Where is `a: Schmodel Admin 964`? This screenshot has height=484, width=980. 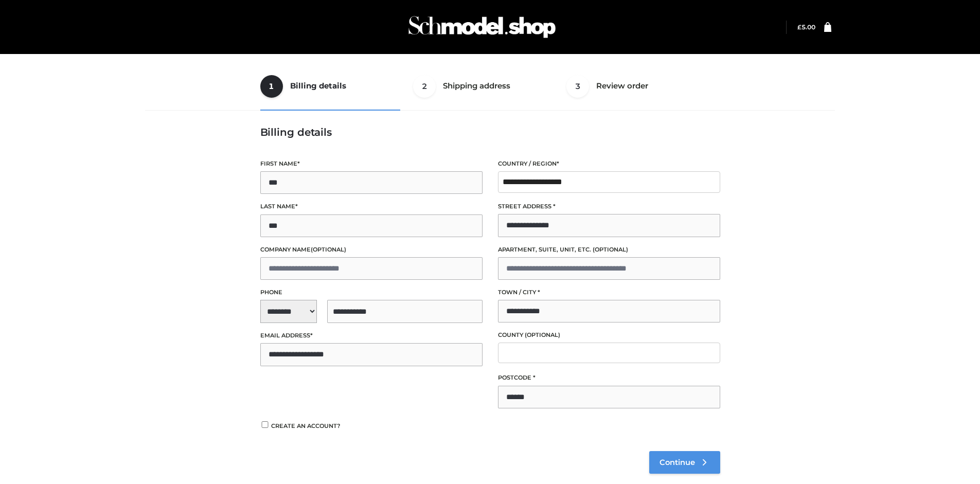 a: Schmodel Admin 964 is located at coordinates (482, 27).